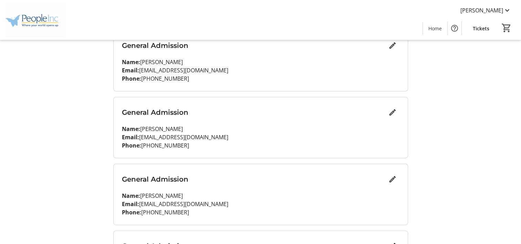 The width and height of the screenshot is (521, 244). Describe the element at coordinates (482, 28) in the screenshot. I see `span: Tickets` at that location.